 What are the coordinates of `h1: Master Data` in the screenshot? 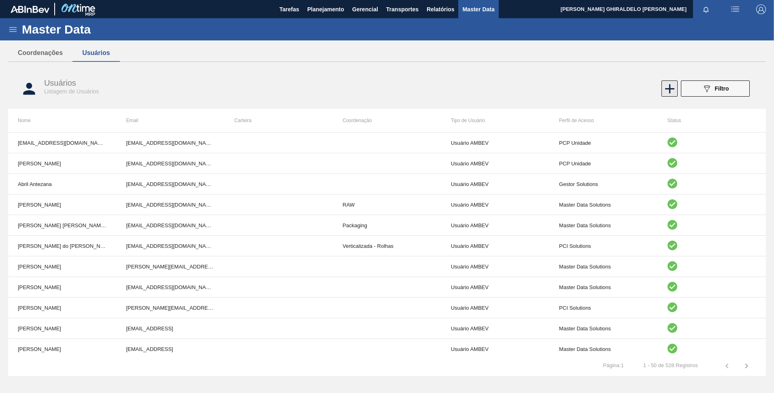 It's located at (93, 29).